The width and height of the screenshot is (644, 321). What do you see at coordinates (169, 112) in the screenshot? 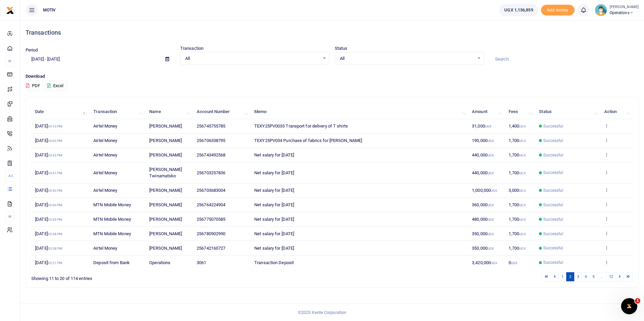
I see `th: Name: activate to sort column ascending` at bounding box center [169, 112].